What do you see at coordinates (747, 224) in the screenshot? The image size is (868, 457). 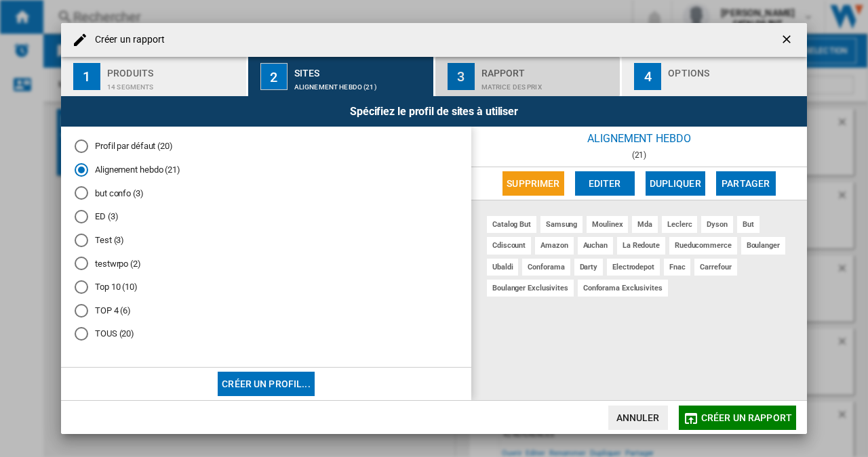 I see `div: but` at bounding box center [747, 224].